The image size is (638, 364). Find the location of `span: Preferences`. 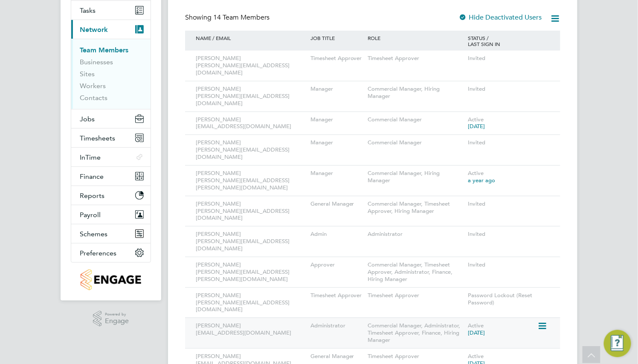

span: Preferences is located at coordinates (99, 253).